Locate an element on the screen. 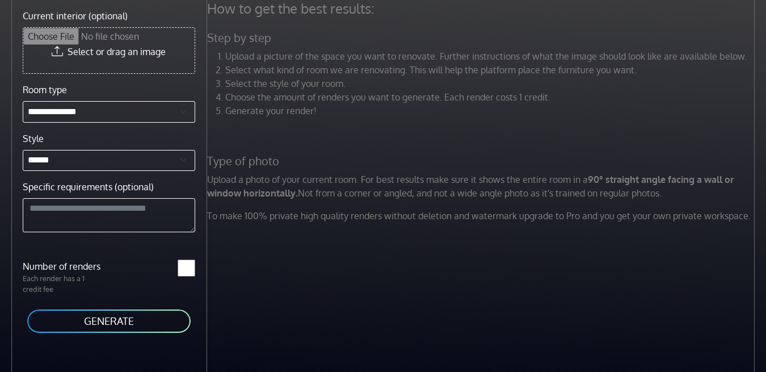 The width and height of the screenshot is (766, 372). li: Select what kind of room we are renovating. This will help the platform place the furniture you w... is located at coordinates (492, 70).